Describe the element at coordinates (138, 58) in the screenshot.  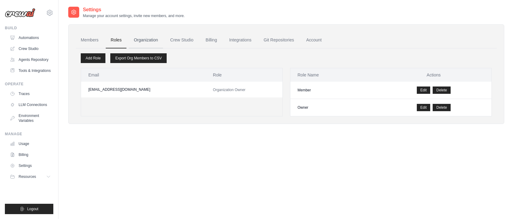
I see `a: Export Org Members to CSV` at that location.